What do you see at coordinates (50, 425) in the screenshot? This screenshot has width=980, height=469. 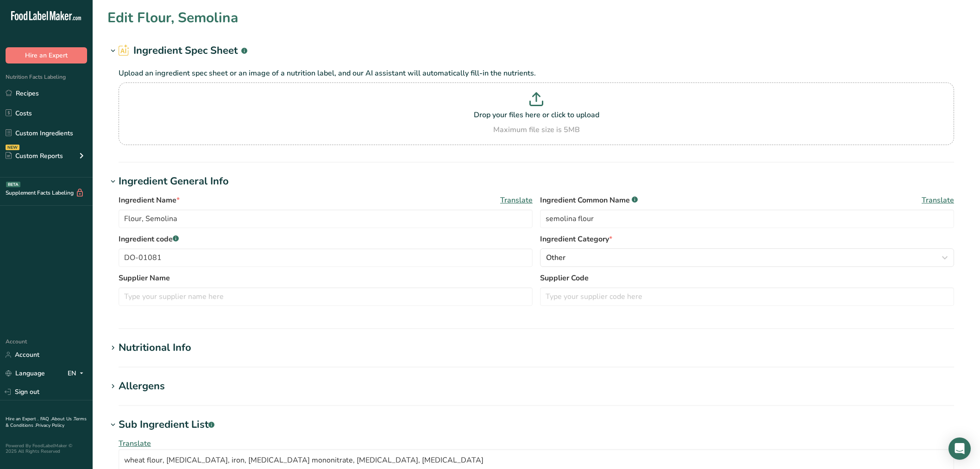 I see `a: Privacy Policy` at bounding box center [50, 425].